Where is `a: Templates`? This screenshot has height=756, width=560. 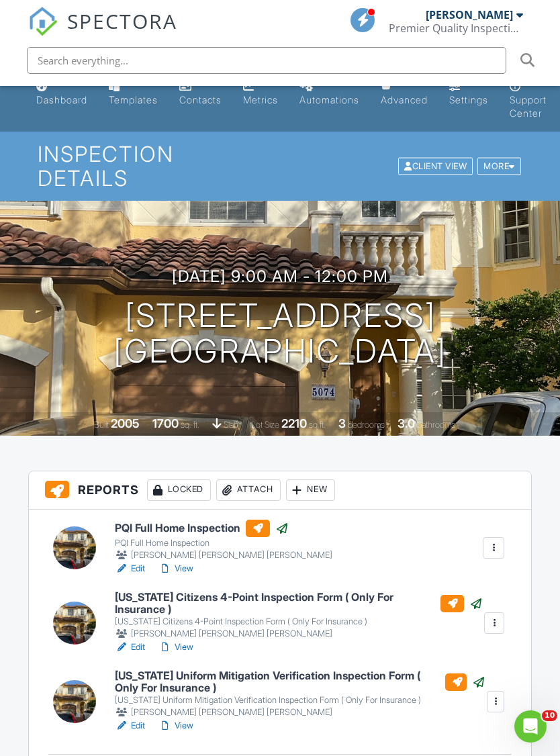 a: Templates is located at coordinates (133, 93).